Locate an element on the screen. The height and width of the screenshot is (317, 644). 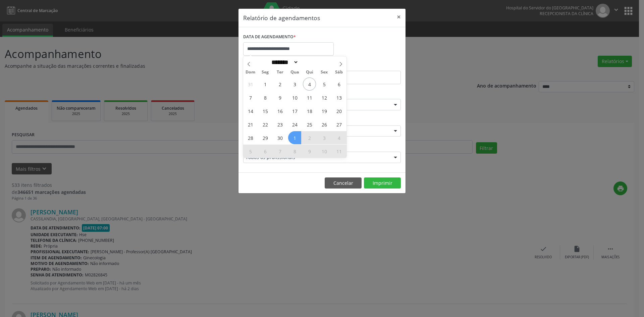
span: Setembro 24, 2025 is located at coordinates (295, 124).